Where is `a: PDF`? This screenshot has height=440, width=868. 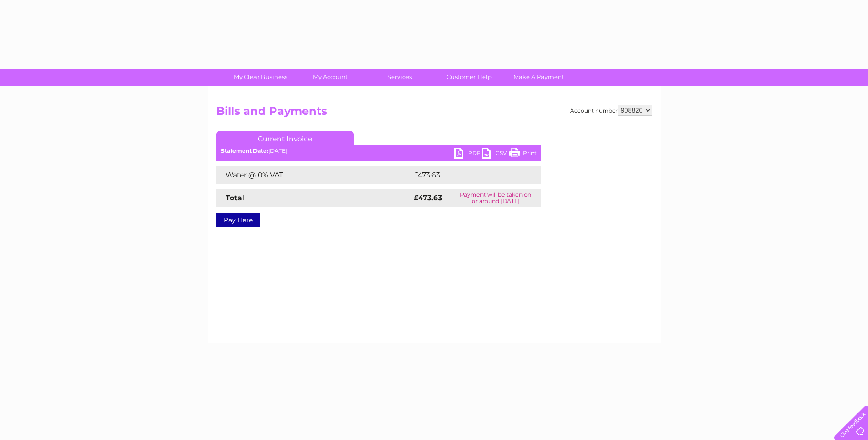
a: PDF is located at coordinates (468, 154).